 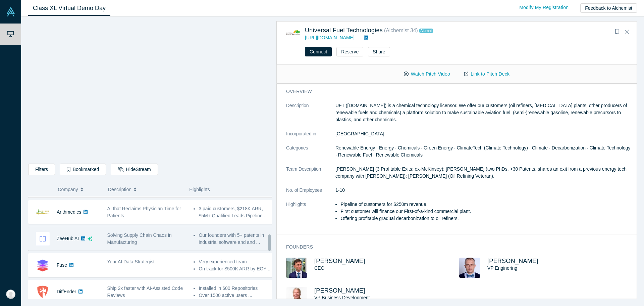 I want to click on span: Company, so click(x=68, y=189).